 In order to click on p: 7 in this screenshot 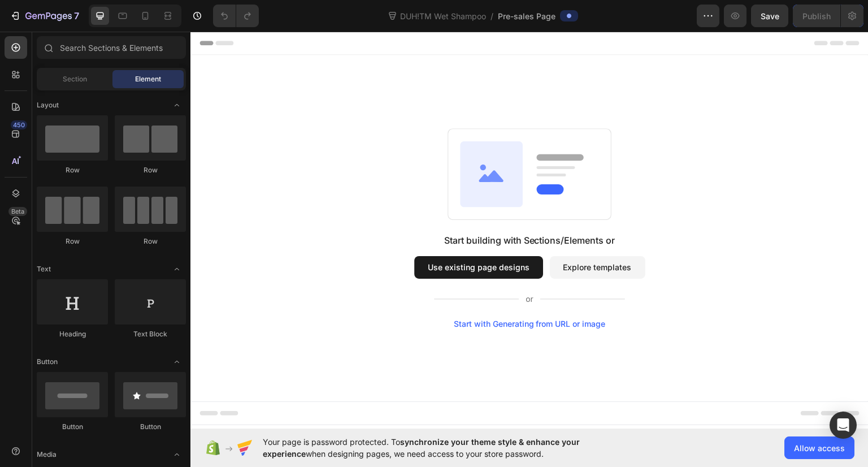, I will do `click(76, 16)`.